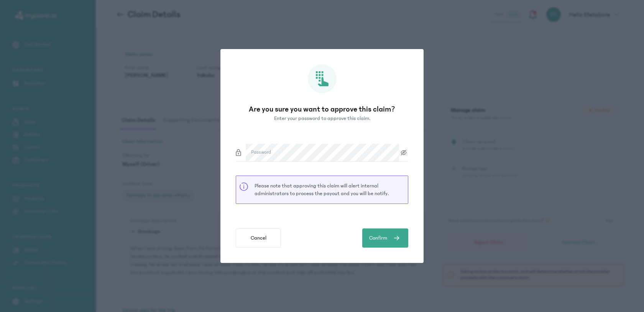 The image size is (644, 312). I want to click on p: Please note that approving this claim will alert internal administrators to process the payout an..., so click(329, 190).